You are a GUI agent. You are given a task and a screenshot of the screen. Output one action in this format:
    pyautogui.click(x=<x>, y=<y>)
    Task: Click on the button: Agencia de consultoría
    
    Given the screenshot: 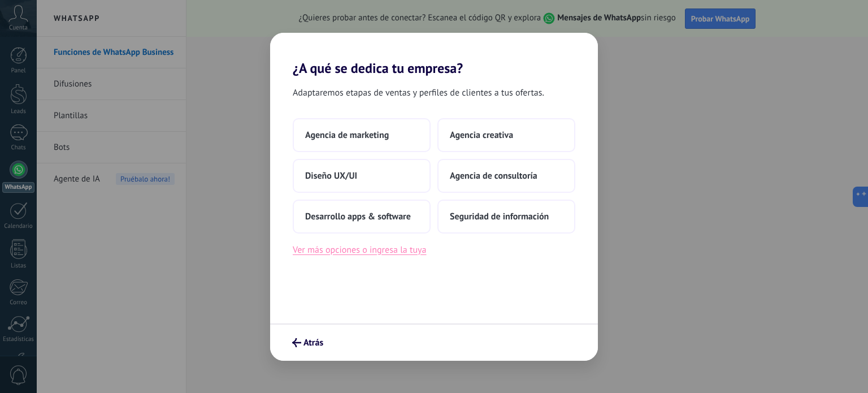 What is the action you would take?
    pyautogui.click(x=507, y=175)
    